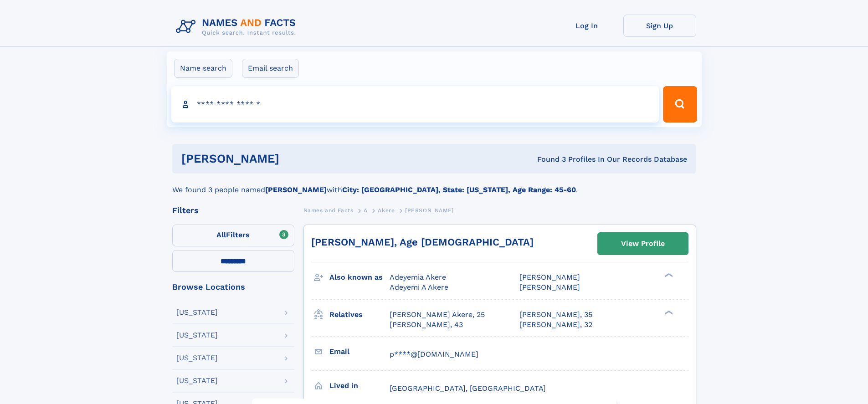  I want to click on span: Adeyemi A Akere, so click(419, 287).